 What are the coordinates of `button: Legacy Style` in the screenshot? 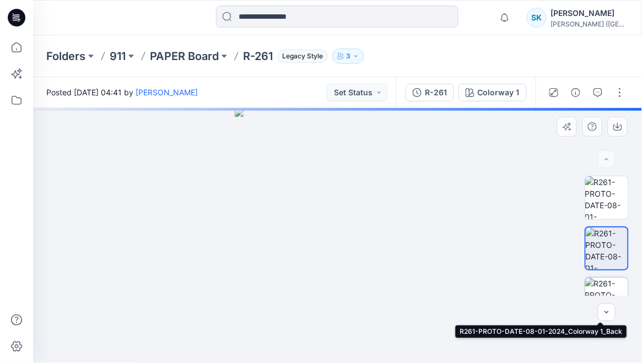 It's located at (300, 56).